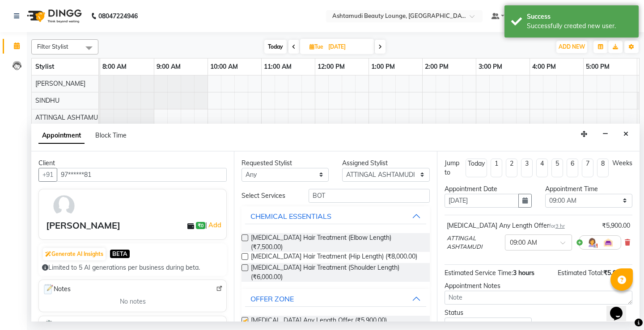 The height and width of the screenshot is (330, 644). I want to click on a: 2:00 PM, so click(436, 66).